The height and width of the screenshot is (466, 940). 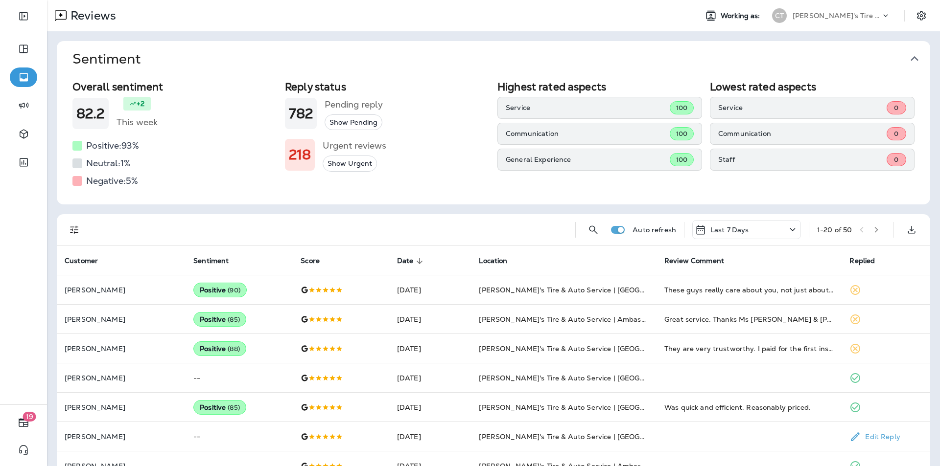 I want to click on h1: 82.2, so click(x=91, y=114).